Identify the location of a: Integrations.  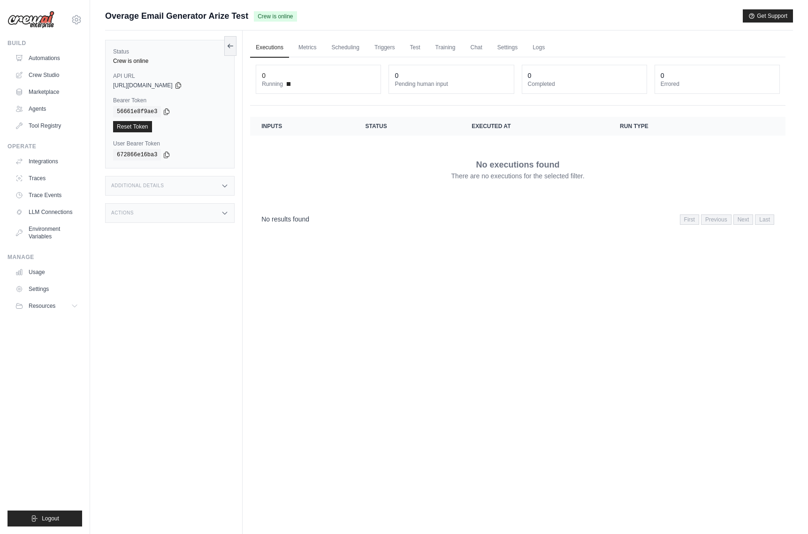
(46, 161).